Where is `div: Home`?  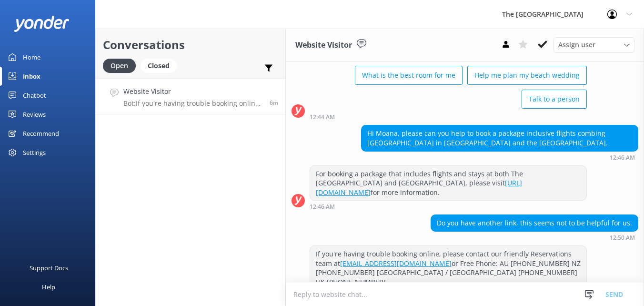 div: Home is located at coordinates (31, 57).